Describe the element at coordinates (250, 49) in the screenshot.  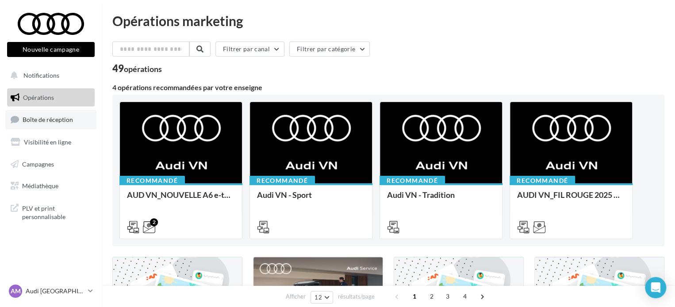
I see `button: Filtrer par canal` at that location.